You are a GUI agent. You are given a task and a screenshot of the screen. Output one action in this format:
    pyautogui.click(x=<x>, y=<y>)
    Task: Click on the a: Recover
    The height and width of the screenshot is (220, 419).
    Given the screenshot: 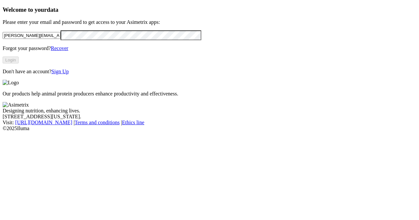 What is the action you would take?
    pyautogui.click(x=59, y=48)
    